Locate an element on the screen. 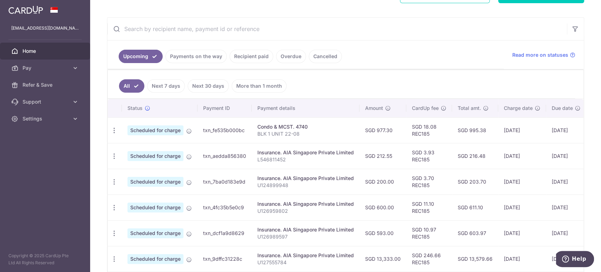 The image size is (601, 272). a: Read more on statuses is located at coordinates (543, 55).